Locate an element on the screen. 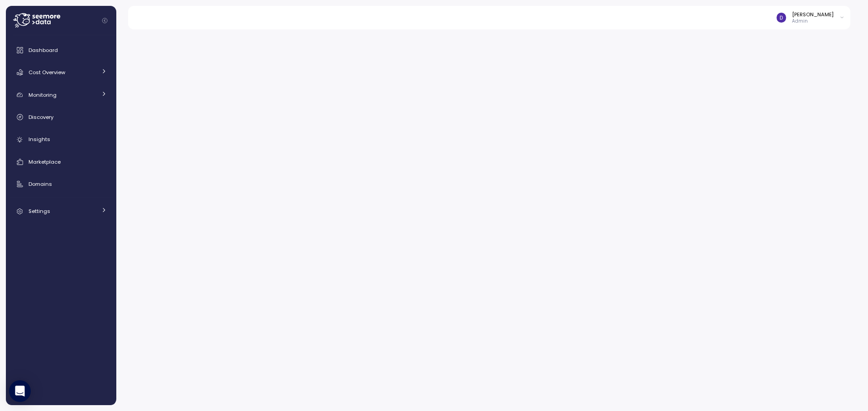 Image resolution: width=868 pixels, height=411 pixels. a: Monitoring is located at coordinates (61, 95).